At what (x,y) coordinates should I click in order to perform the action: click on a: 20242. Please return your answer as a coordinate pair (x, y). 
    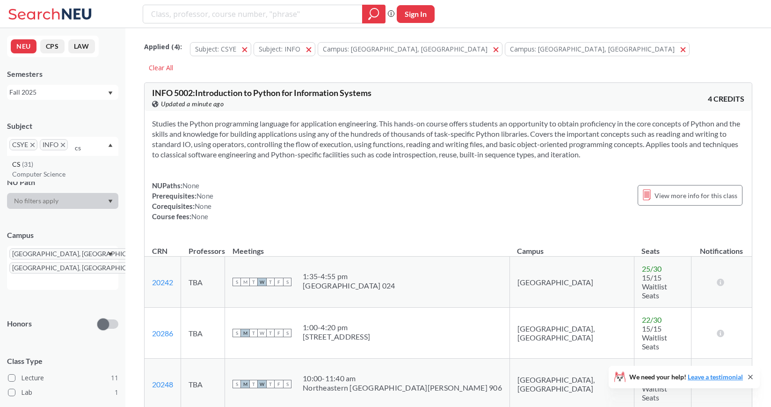
    Looking at the image, I should click on (162, 282).